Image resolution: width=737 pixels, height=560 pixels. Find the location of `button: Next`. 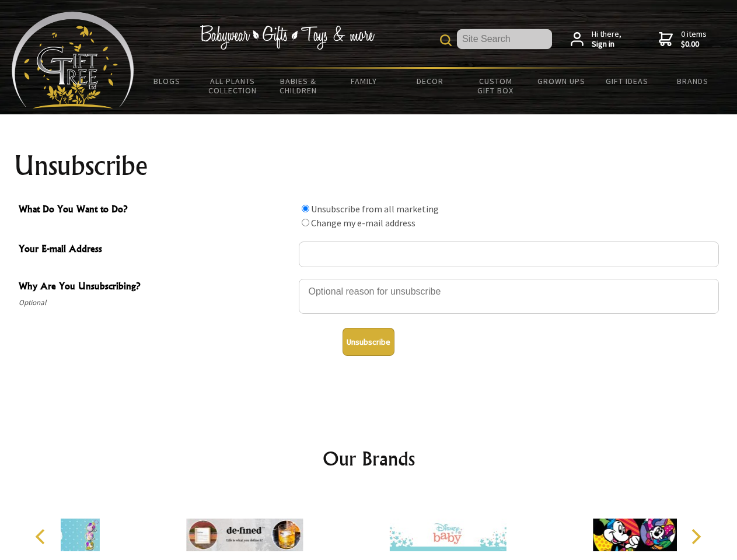

button: Next is located at coordinates (696, 537).